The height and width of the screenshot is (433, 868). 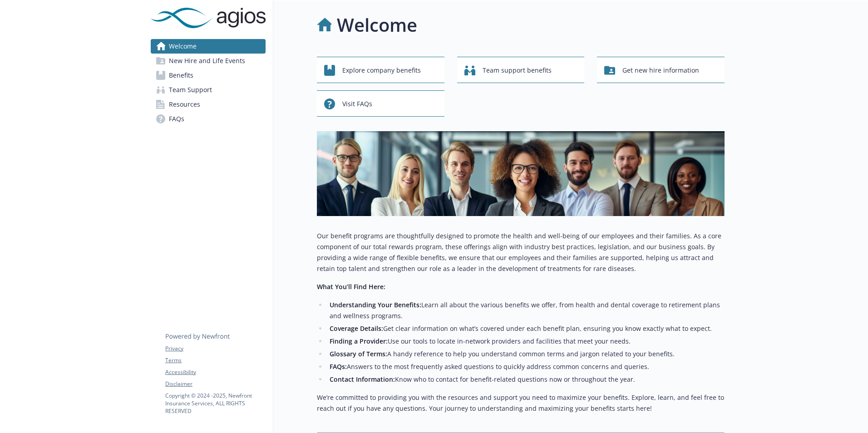 What do you see at coordinates (380, 70) in the screenshot?
I see `button: Explore company benefits` at bounding box center [380, 70].